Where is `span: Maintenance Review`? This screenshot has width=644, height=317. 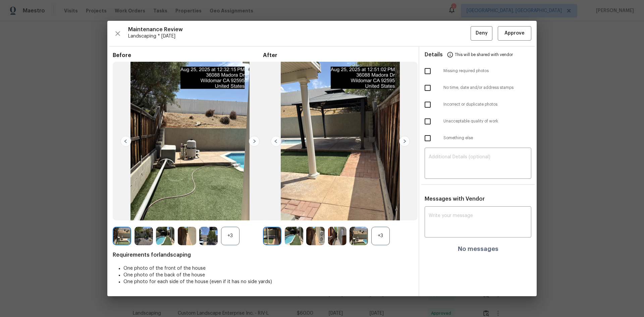
span: Maintenance Review is located at coordinates (299, 30).